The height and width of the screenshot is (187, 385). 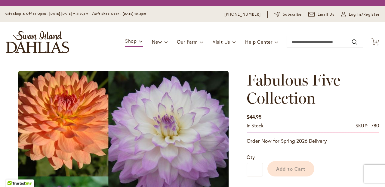 What do you see at coordinates (255, 125) in the screenshot?
I see `div: Availability` at bounding box center [255, 125].